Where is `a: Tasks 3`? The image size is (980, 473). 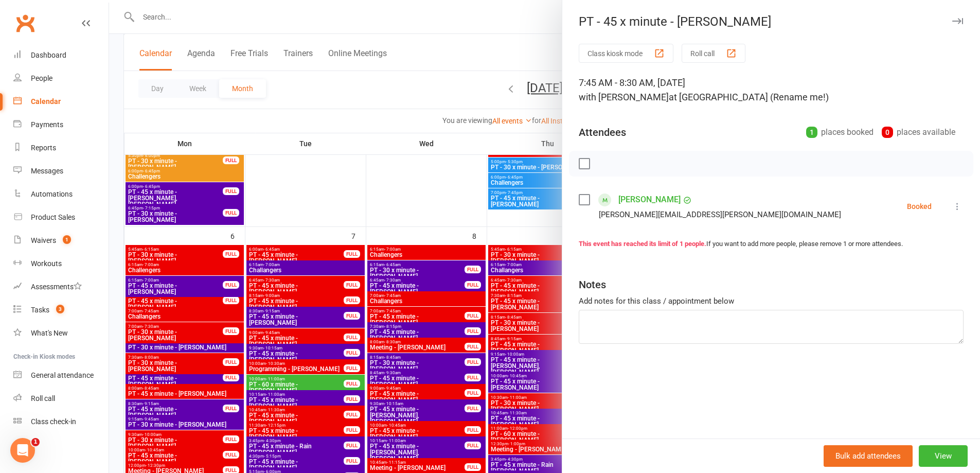
a: Tasks 3 is located at coordinates (61, 310).